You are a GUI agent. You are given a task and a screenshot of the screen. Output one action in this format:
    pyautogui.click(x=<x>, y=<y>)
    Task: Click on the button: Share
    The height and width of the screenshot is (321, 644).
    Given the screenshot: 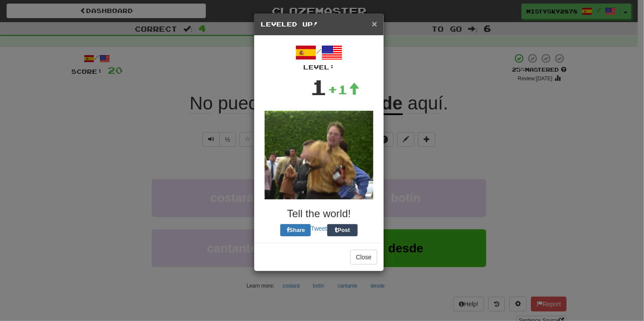 What is the action you would take?
    pyautogui.click(x=295, y=230)
    